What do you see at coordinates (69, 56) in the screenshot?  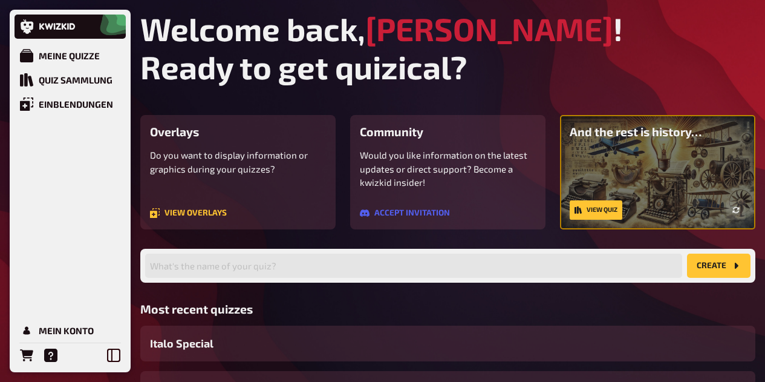 I see `div: Meine Quizze` at bounding box center [69, 56].